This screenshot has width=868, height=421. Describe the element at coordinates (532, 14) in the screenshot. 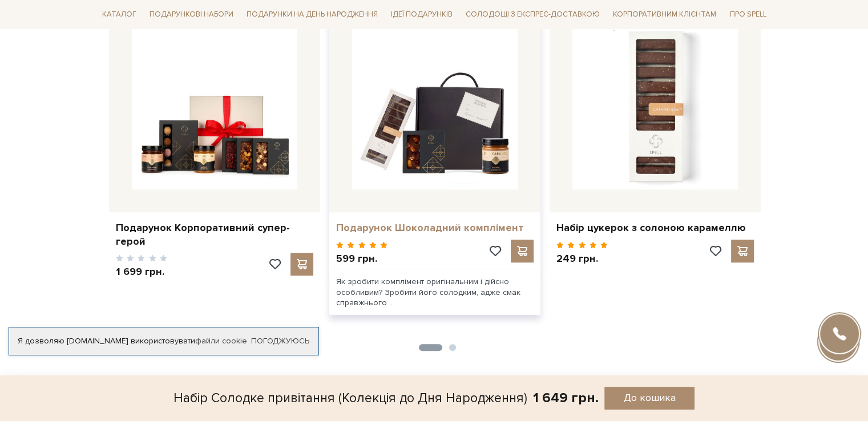

I see `a: Солодощі з експрес-доставкою` at that location.